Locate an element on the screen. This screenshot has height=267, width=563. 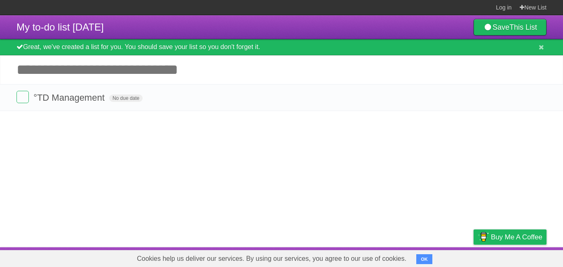
label: Done is located at coordinates (23, 97).